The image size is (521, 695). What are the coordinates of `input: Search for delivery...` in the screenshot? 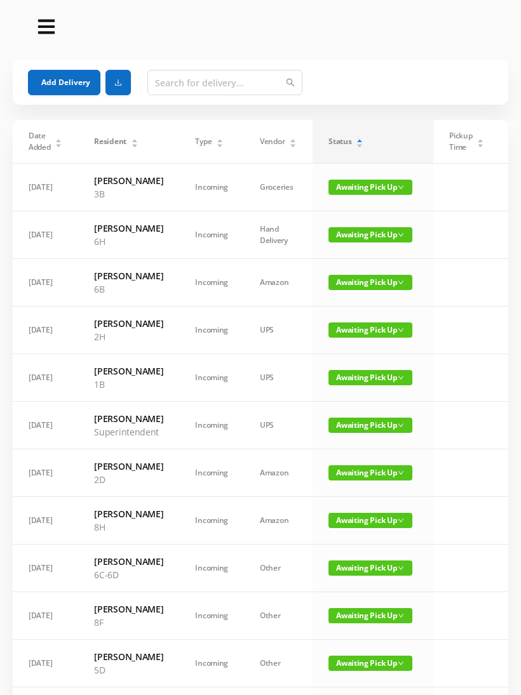 It's located at (225, 83).